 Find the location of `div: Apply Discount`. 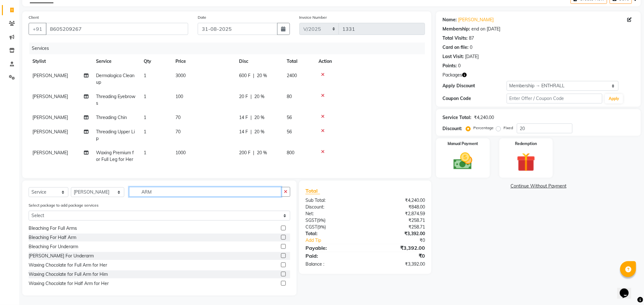

div: Apply Discount is located at coordinates (474, 86).